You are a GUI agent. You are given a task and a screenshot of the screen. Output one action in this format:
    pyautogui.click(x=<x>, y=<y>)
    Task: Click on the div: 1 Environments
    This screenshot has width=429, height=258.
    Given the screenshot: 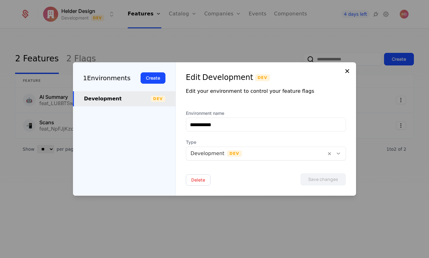 What is the action you would take?
    pyautogui.click(x=107, y=78)
    